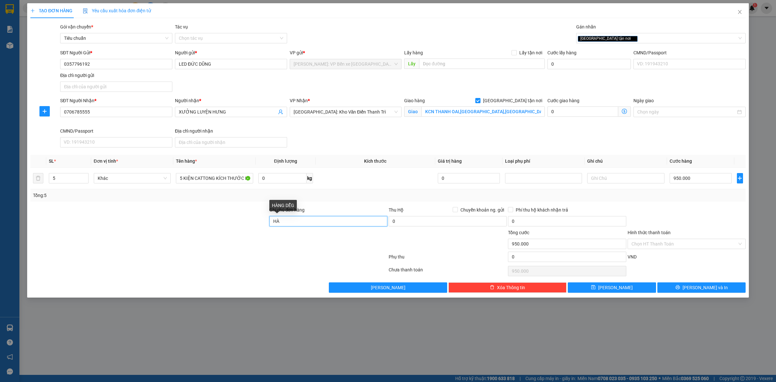  Describe the element at coordinates (116, 87) in the screenshot. I see `input: Địa chỉ của người gửi` at that location.